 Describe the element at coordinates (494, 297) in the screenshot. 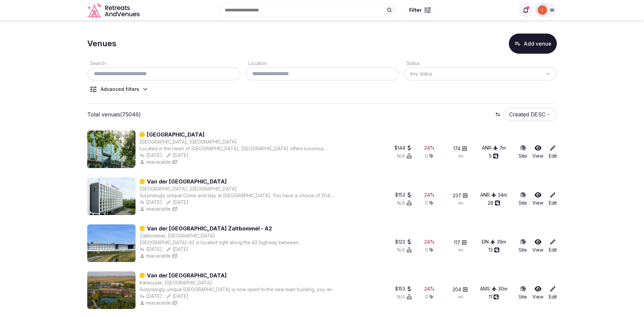

I see `div: 11` at that location.